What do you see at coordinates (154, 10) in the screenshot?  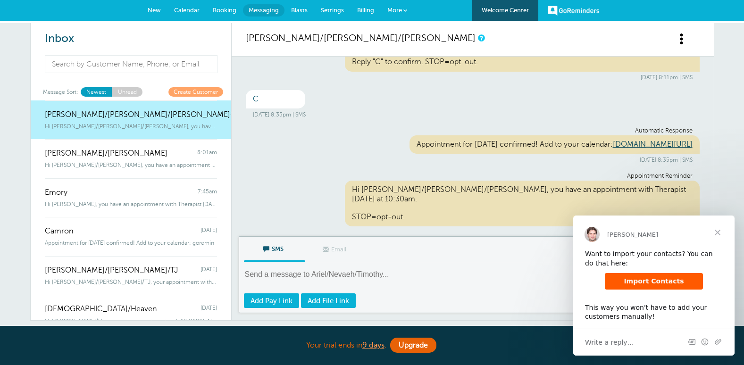 I see `span: New` at bounding box center [154, 10].